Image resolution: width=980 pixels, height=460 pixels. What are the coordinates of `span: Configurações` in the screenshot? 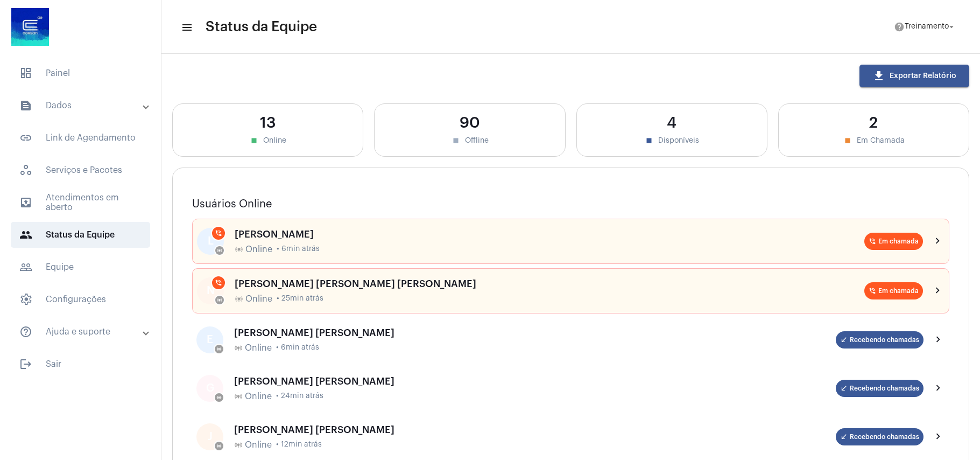 It's located at (80, 300).